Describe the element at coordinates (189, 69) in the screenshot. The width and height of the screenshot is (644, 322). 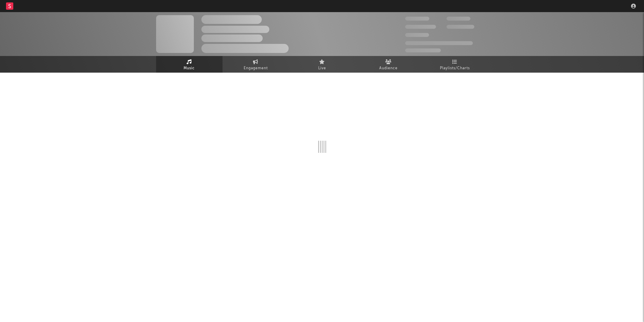
I see `span: Music` at that location.